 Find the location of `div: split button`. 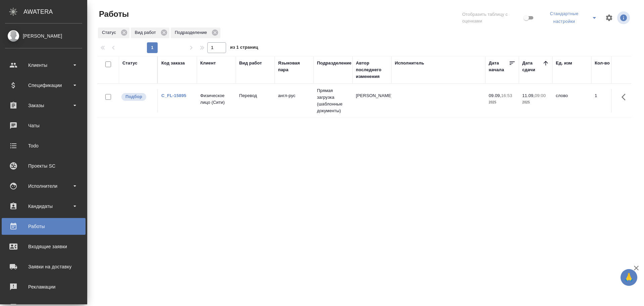

div: split button is located at coordinates (571, 18).